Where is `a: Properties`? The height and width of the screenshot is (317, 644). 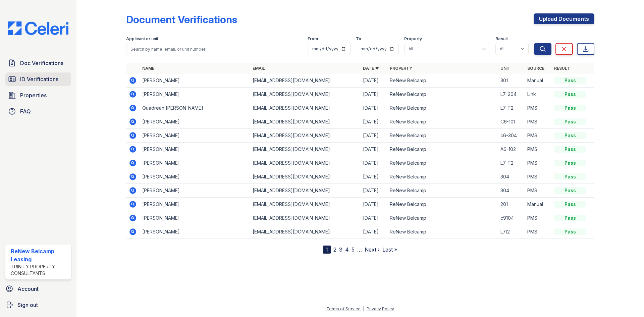 a: Properties is located at coordinates (38, 95).